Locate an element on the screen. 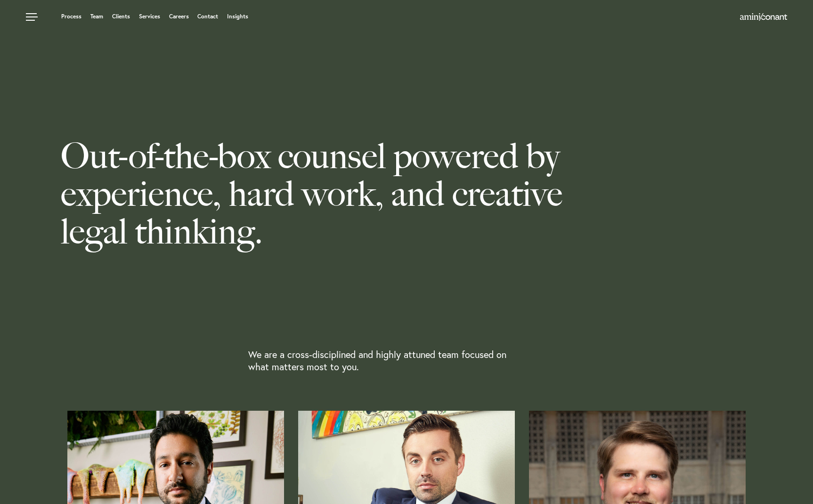 This screenshot has height=504, width=813. a: Home is located at coordinates (764, 17).